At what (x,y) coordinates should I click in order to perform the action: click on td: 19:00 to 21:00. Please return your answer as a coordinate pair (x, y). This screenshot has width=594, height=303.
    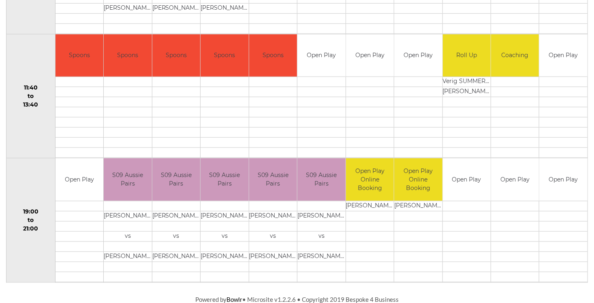
    Looking at the image, I should click on (31, 221).